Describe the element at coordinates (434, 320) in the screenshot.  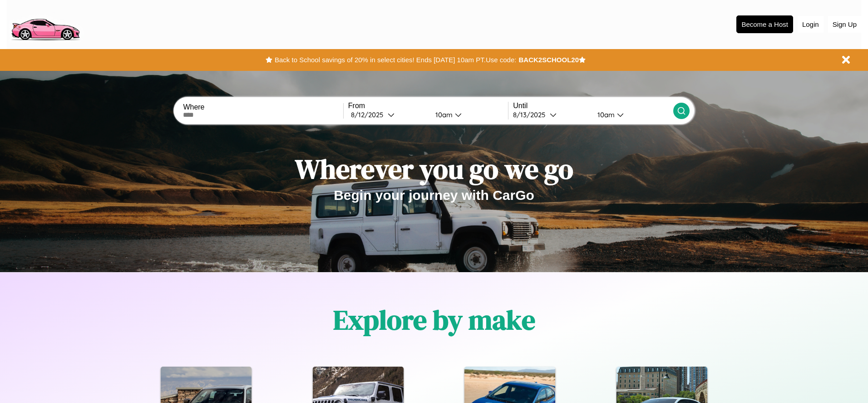
I see `h1: Explore by make` at that location.